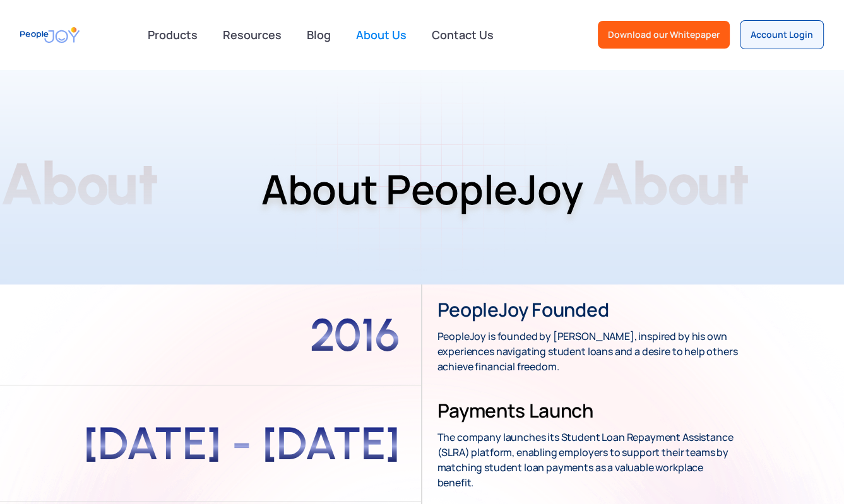 The image size is (844, 504). Describe the element at coordinates (515, 411) in the screenshot. I see `h3: Payments Launch` at that location.